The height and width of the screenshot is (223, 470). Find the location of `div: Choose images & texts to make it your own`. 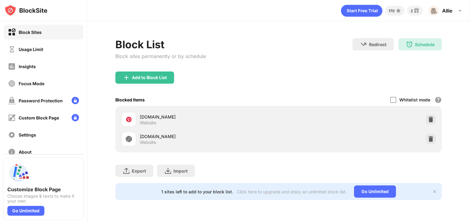

div: Choose images & texts to make it your own is located at coordinates (43, 199).